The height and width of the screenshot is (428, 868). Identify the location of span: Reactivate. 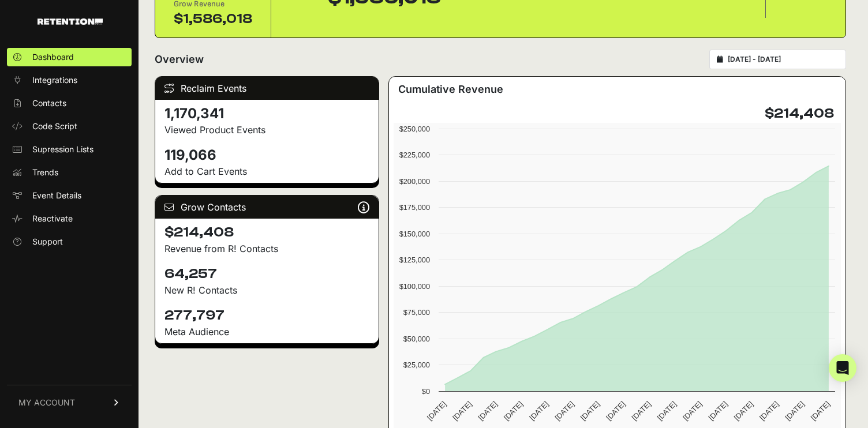
(53, 218).